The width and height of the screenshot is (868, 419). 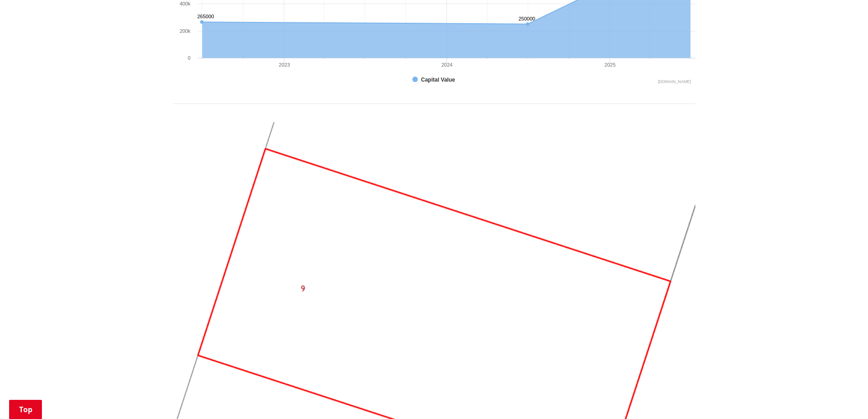 What do you see at coordinates (185, 3) in the screenshot?
I see `text: 400k` at bounding box center [185, 3].